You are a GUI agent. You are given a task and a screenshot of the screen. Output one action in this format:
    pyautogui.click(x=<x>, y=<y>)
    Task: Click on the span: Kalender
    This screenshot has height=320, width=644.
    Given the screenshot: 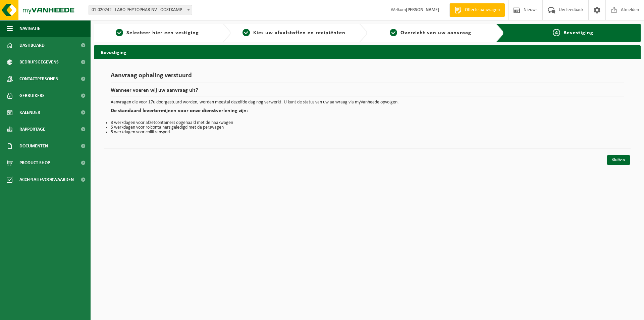 What is the action you would take?
    pyautogui.click(x=30, y=112)
    